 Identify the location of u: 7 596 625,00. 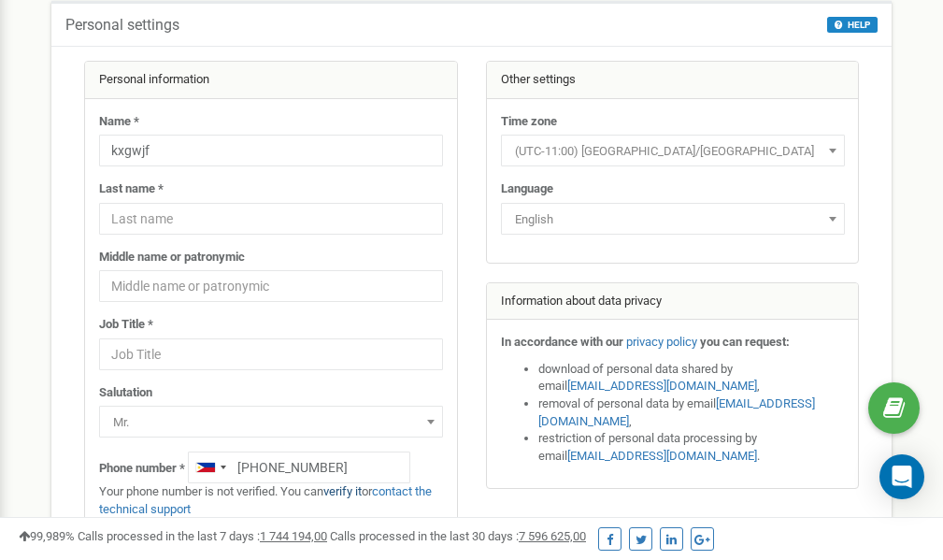
(552, 536).